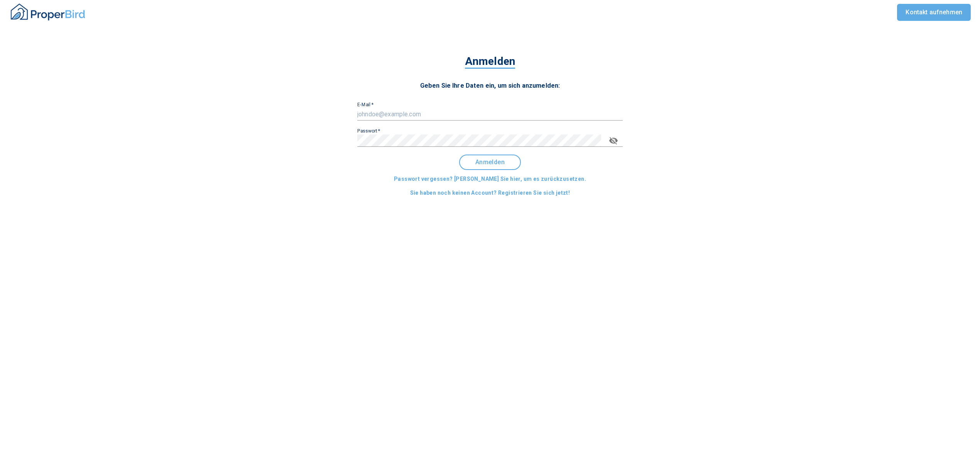  I want to click on a: ProperBird Logo and Home Button, so click(48, 12).